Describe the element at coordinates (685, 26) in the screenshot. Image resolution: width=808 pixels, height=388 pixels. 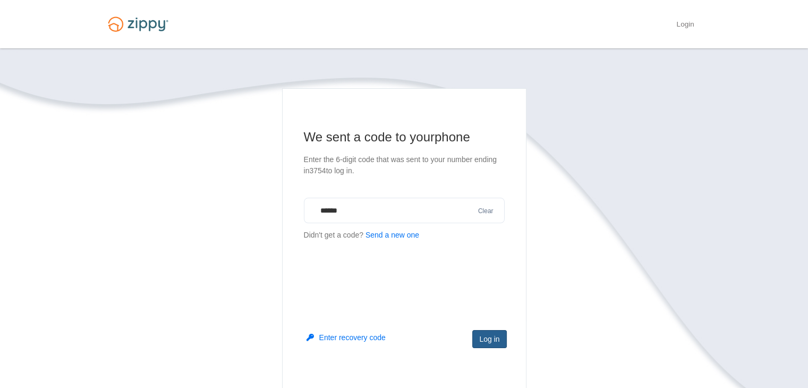
I see `a: Login` at that location.